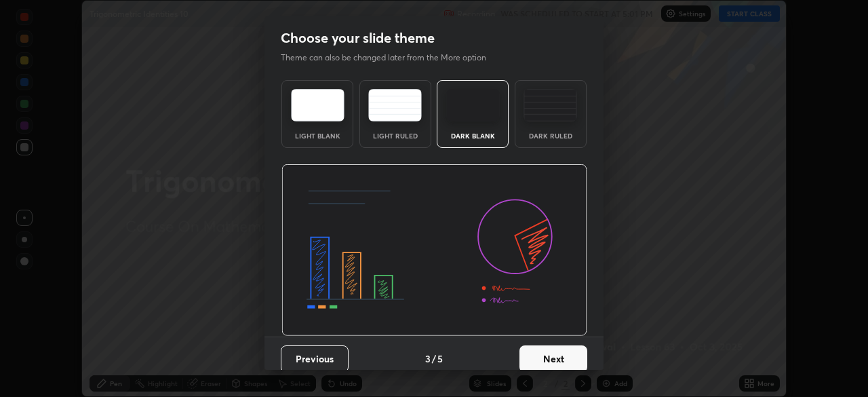  I want to click on div: Dark Ruled, so click(550, 135).